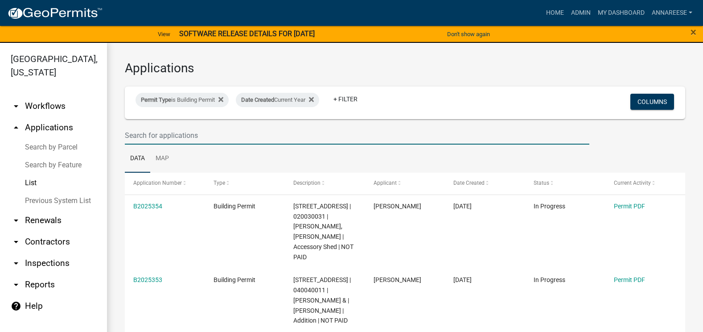  I want to click on h3: Applications, so click(405, 68).